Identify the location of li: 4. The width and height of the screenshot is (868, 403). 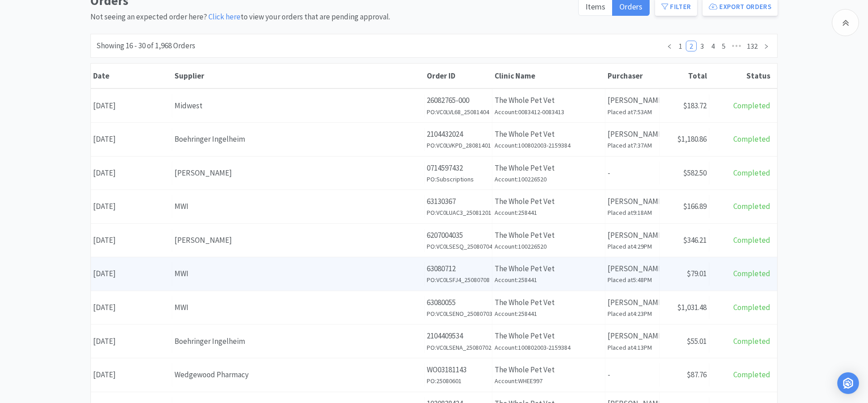
(713, 46).